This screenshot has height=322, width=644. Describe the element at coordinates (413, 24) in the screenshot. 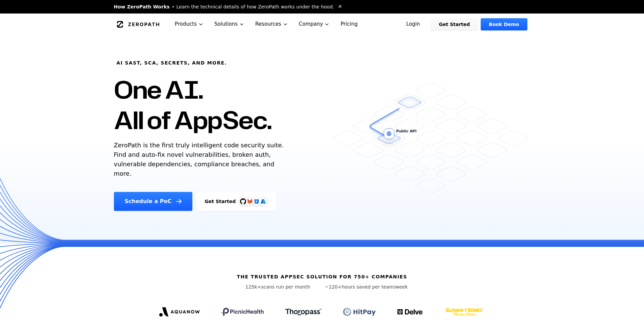

I see `a: Login` at that location.